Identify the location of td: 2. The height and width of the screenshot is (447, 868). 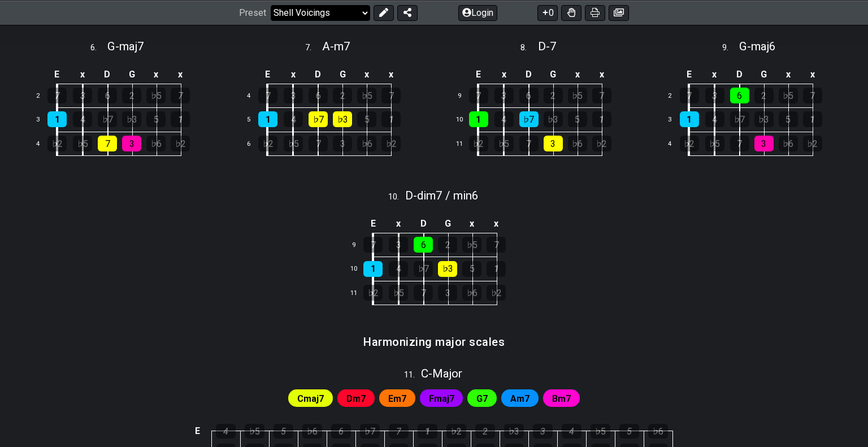
(43, 95).